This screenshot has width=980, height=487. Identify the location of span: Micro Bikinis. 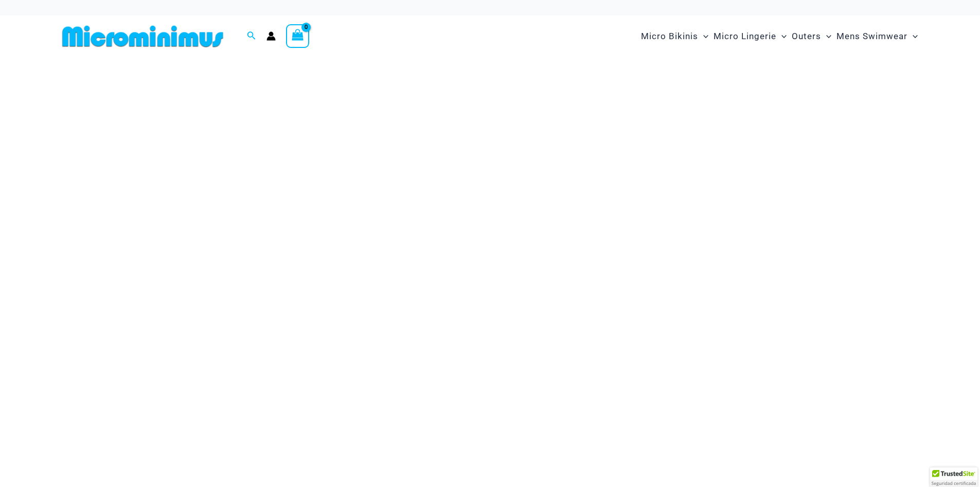
(669, 36).